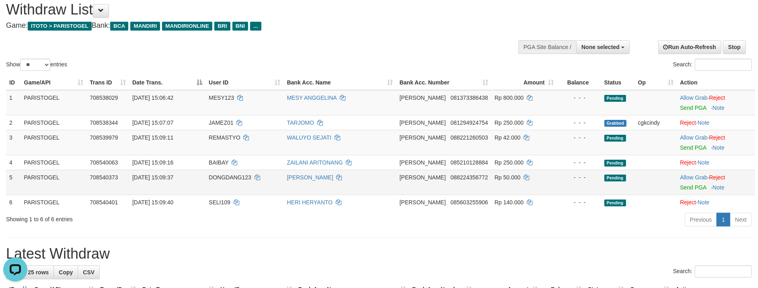 This screenshot has height=288, width=758. I want to click on div: Showing 1 to 6 of 6 entries, so click(158, 218).